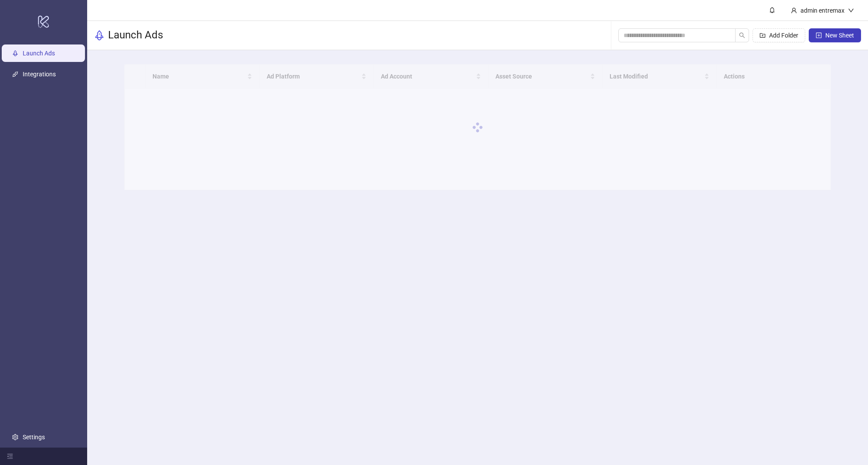 The width and height of the screenshot is (868, 465). Describe the element at coordinates (779, 36) in the screenshot. I see `button: Add Folder` at that location.